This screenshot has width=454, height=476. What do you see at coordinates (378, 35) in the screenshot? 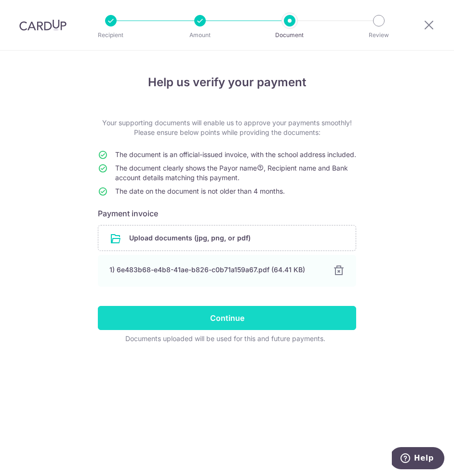
I see `p: Review` at bounding box center [378, 35].